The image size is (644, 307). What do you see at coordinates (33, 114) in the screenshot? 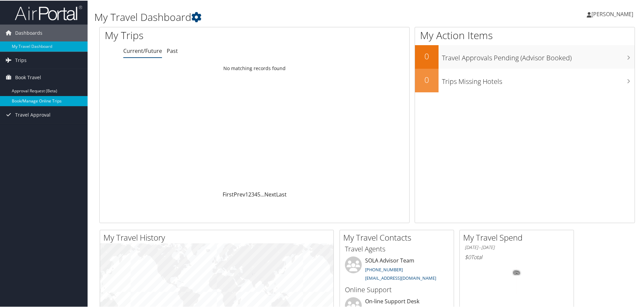
I see `span: Travel Approval` at bounding box center [33, 114].